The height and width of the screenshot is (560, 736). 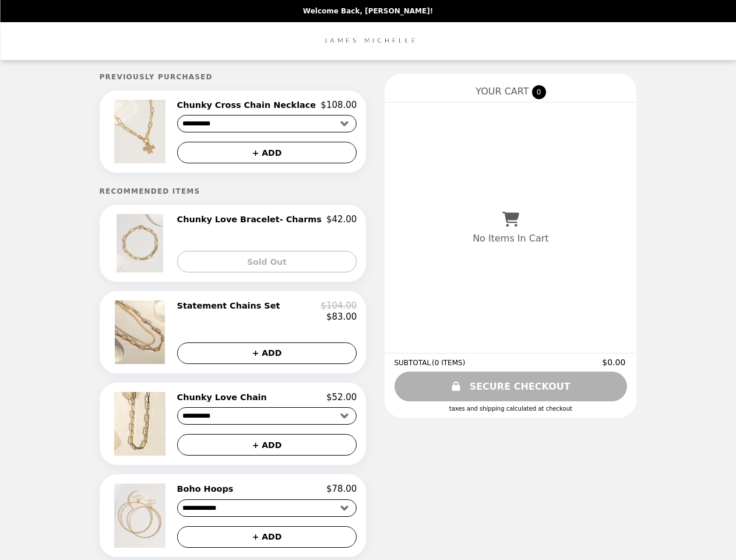 What do you see at coordinates (141, 515) in the screenshot?
I see `img: Boho Hoops` at bounding box center [141, 515].